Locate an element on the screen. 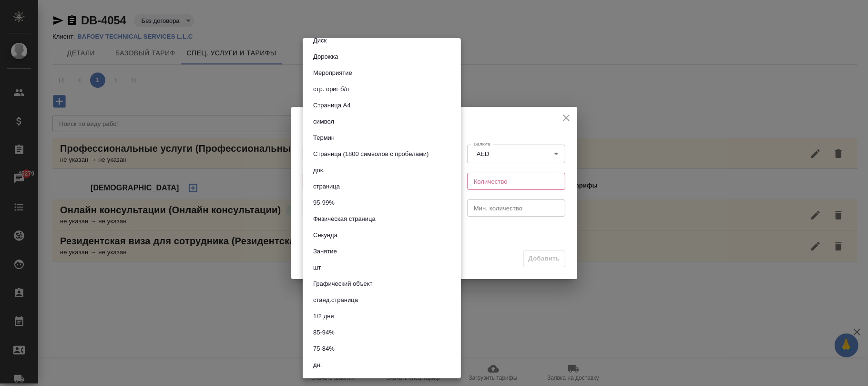 The width and height of the screenshot is (868, 386). button: символ is located at coordinates (324, 122).